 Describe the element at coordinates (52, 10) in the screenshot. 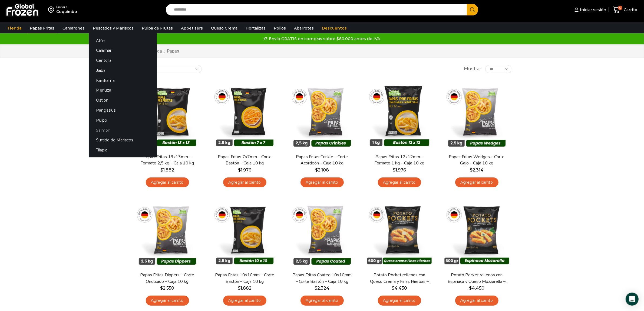

I see `img: address-field-icon.svg` at that location.